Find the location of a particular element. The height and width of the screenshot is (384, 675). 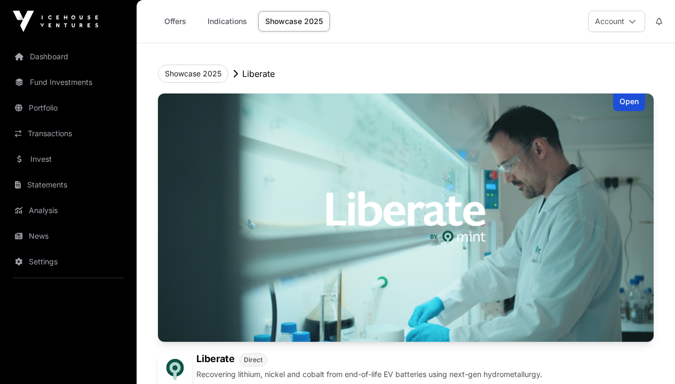

span: Direct is located at coordinates (253, 360).